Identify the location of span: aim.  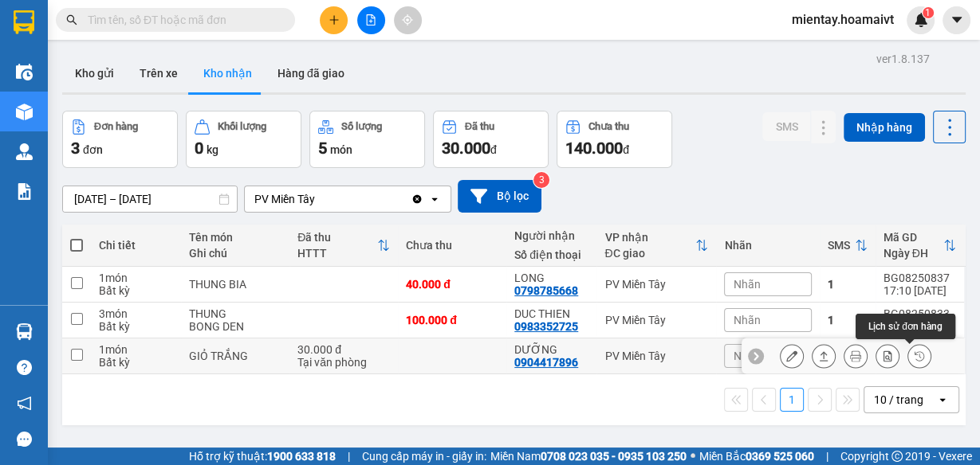
(407, 20).